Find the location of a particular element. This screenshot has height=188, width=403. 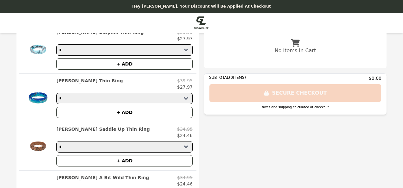

p: No Items In Cart is located at coordinates (295, 51).